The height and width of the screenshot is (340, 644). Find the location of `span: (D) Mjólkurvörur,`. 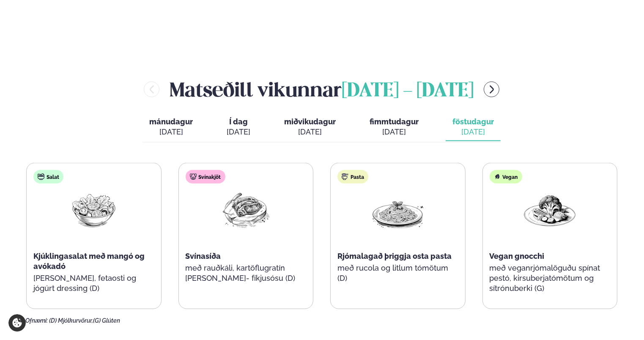

span: (D) Mjólkurvörur, is located at coordinates (71, 320).